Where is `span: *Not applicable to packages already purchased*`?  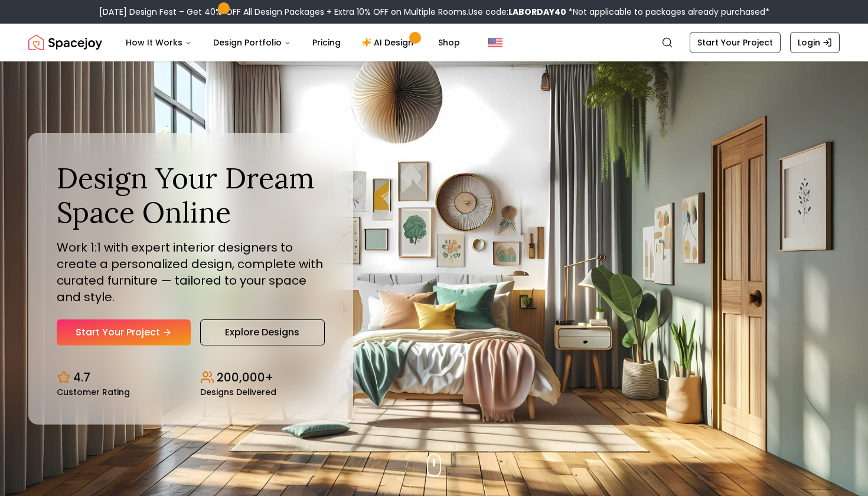
span: *Not applicable to packages already purchased* is located at coordinates (668, 12).